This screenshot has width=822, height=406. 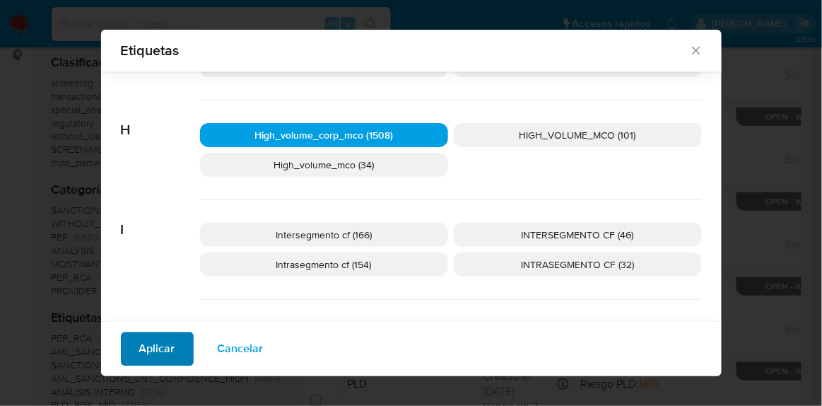 I want to click on span: Aplicar, so click(x=157, y=349).